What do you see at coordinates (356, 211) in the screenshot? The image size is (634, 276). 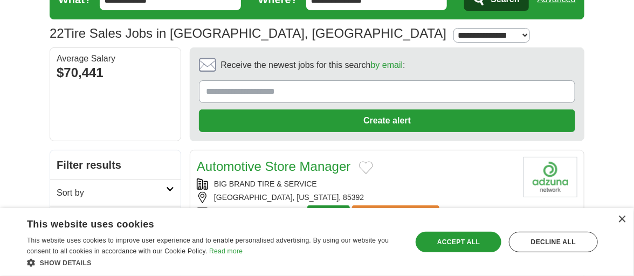 I see `div: 82620-125900 PER YEAR` at bounding box center [356, 211].